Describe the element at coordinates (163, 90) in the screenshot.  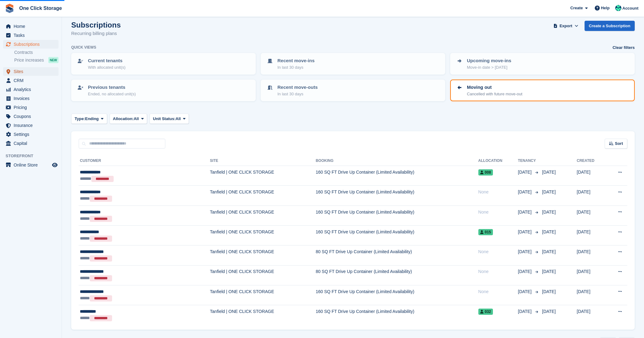
I see `a: Previous tenants Ended, no allocated unit(s)` at that location.